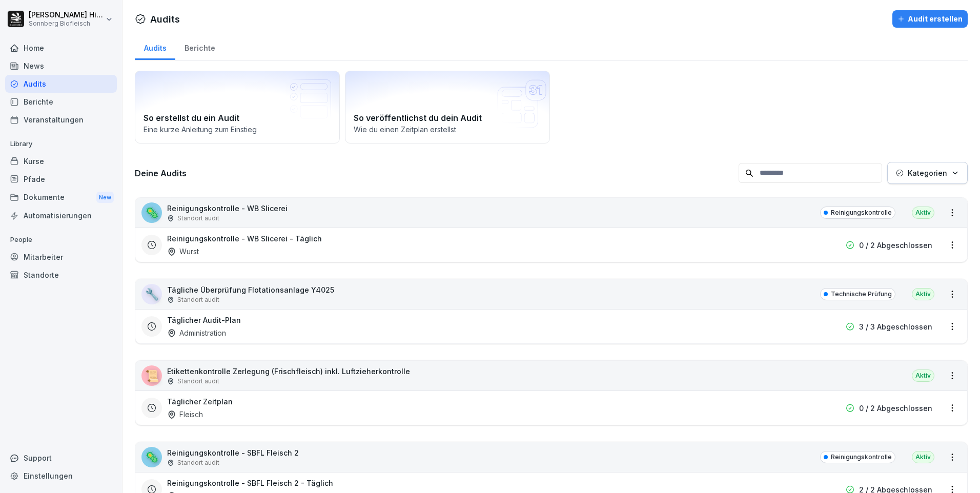 The width and height of the screenshot is (980, 493). What do you see at coordinates (61, 47) in the screenshot?
I see `div: Home` at bounding box center [61, 47].